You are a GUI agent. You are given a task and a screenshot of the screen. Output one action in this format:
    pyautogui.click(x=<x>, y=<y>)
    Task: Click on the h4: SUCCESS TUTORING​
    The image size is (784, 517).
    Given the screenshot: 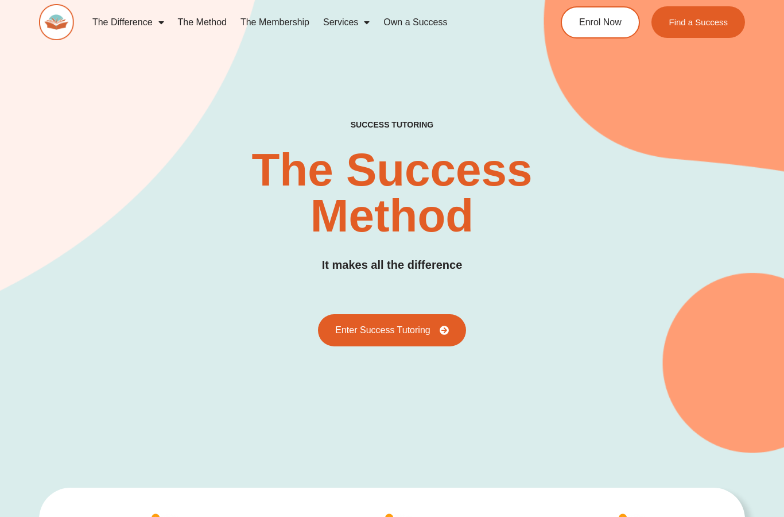 What is the action you would take?
    pyautogui.click(x=392, y=125)
    